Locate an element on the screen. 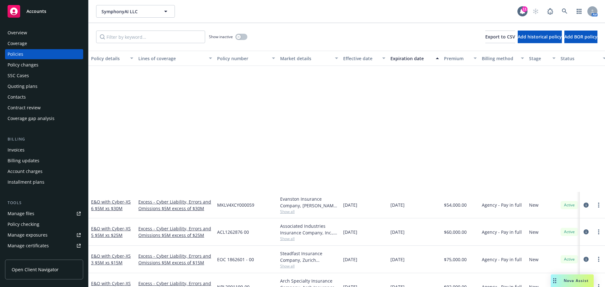 The image size is (605, 287). div: Installment plans is located at coordinates (26, 182).